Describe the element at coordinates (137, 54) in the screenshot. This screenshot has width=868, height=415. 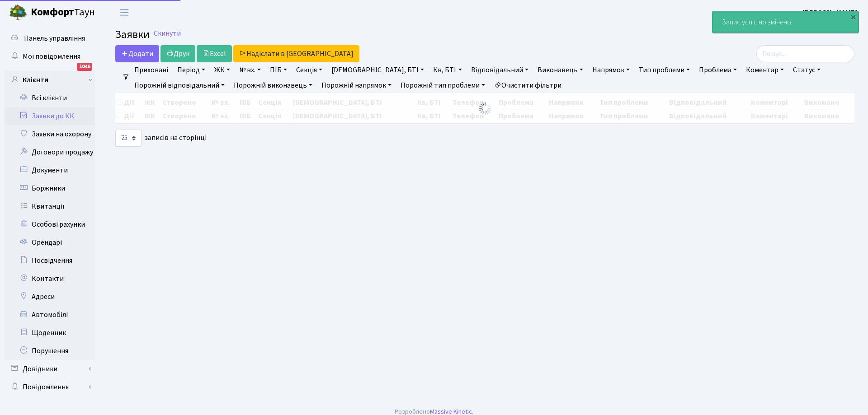
I see `a: Додати` at that location.